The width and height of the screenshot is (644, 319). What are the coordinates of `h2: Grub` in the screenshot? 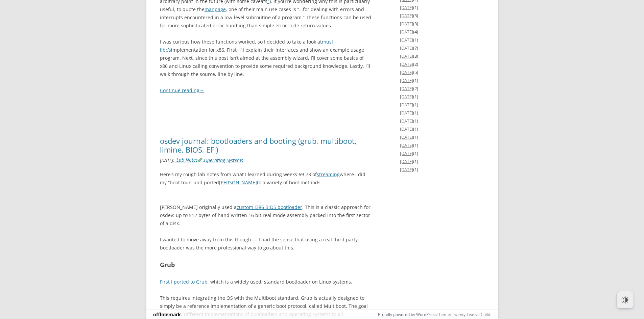 It's located at (265, 265).